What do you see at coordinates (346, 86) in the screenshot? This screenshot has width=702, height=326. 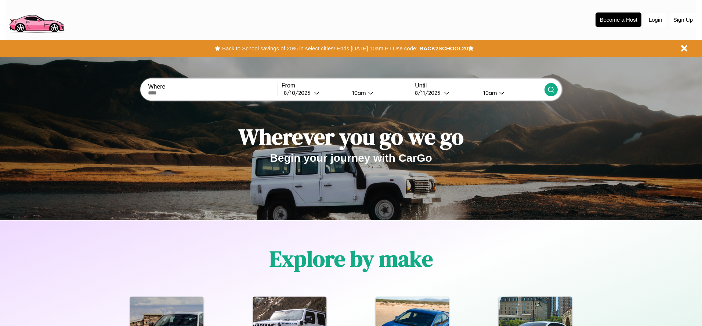 I see `label: From` at bounding box center [346, 86].